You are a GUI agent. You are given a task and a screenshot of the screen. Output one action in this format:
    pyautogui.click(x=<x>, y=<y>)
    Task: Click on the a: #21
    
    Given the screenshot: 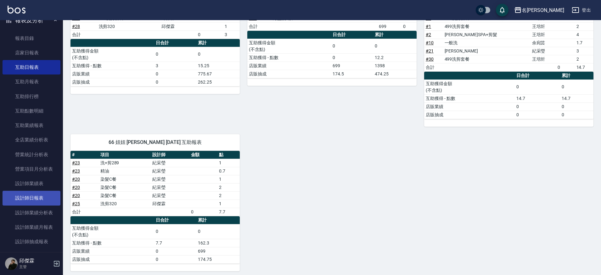 What is the action you would take?
    pyautogui.click(x=430, y=51)
    